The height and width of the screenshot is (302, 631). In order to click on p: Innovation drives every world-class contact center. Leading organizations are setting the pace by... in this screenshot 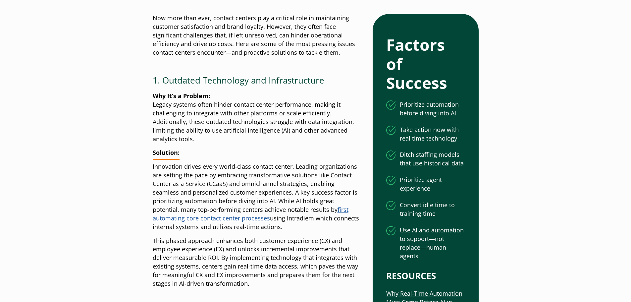, I will do `click(257, 196)`.